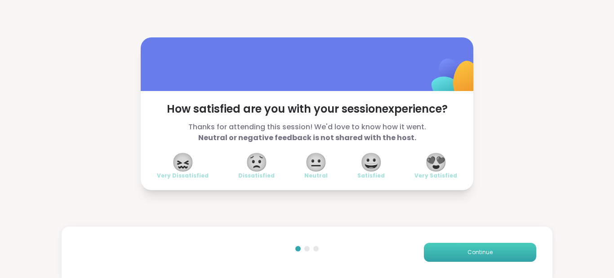 The width and height of the screenshot is (614, 278). Describe the element at coordinates (480, 252) in the screenshot. I see `button: Continue` at that location.